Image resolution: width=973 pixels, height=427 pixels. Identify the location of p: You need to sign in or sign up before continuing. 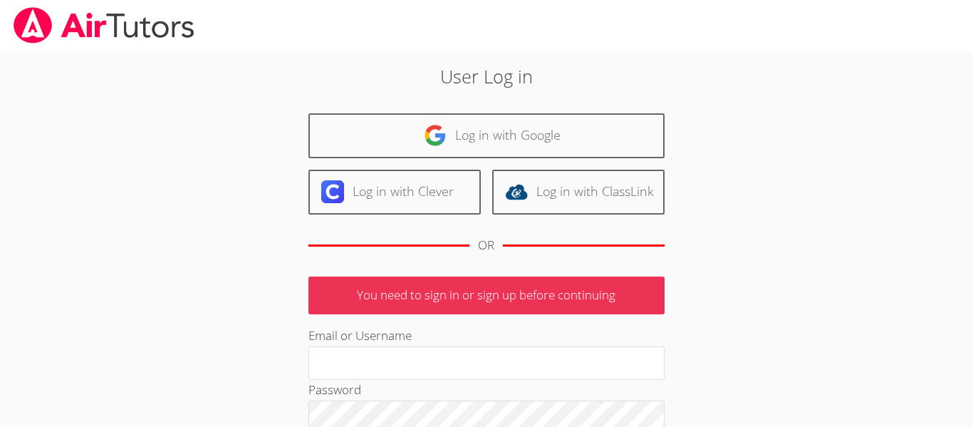
(487, 295).